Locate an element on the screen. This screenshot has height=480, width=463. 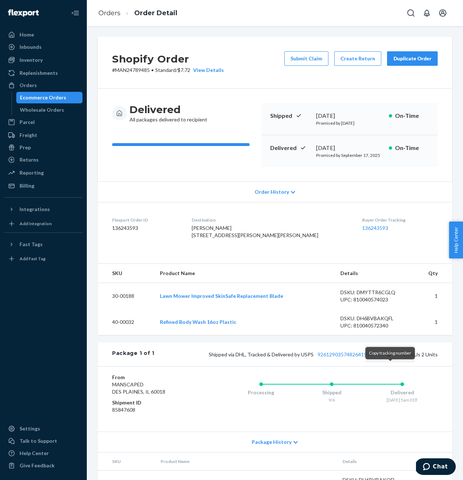
div: Package 1 of 1 is located at coordinates (133, 355).